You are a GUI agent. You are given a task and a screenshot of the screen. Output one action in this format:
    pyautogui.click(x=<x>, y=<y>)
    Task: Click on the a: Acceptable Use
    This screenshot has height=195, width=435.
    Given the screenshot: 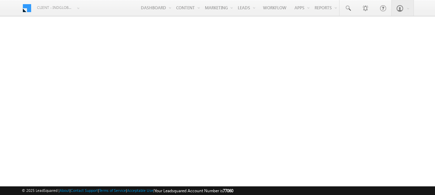 What is the action you would take?
    pyautogui.click(x=140, y=190)
    